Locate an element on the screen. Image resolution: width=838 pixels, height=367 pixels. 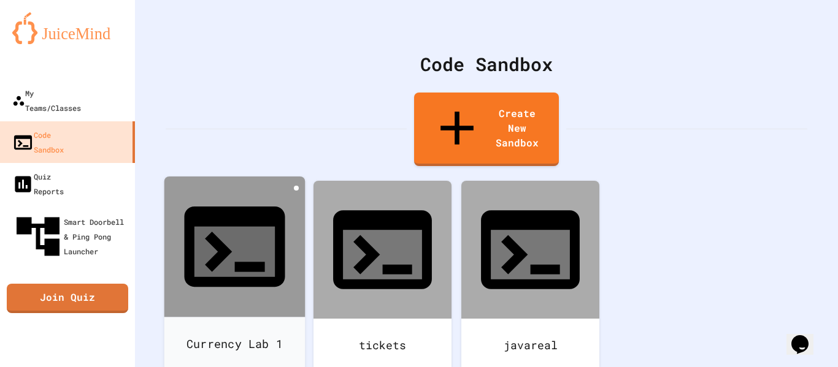
div: Quiz Reports is located at coordinates (38, 184).